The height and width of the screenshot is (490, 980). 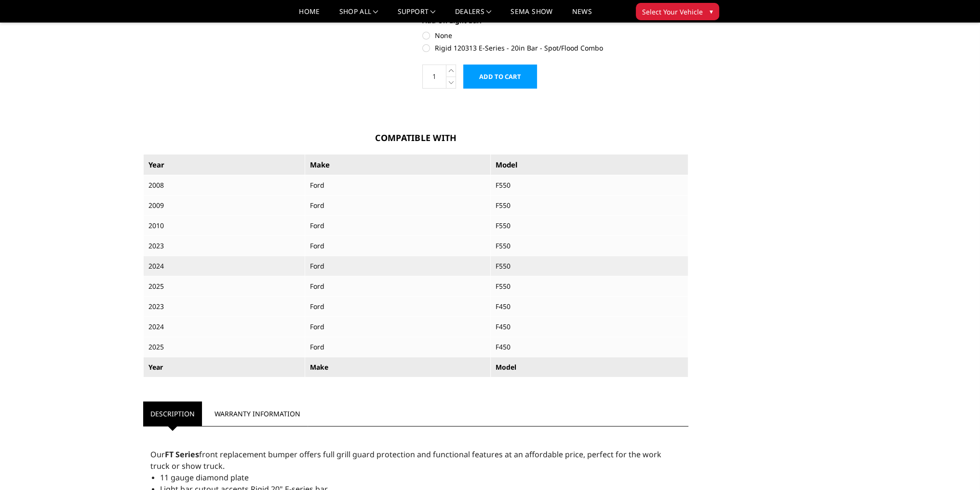 What do you see at coordinates (500, 77) in the screenshot?
I see `input: Add to Cart` at bounding box center [500, 77].